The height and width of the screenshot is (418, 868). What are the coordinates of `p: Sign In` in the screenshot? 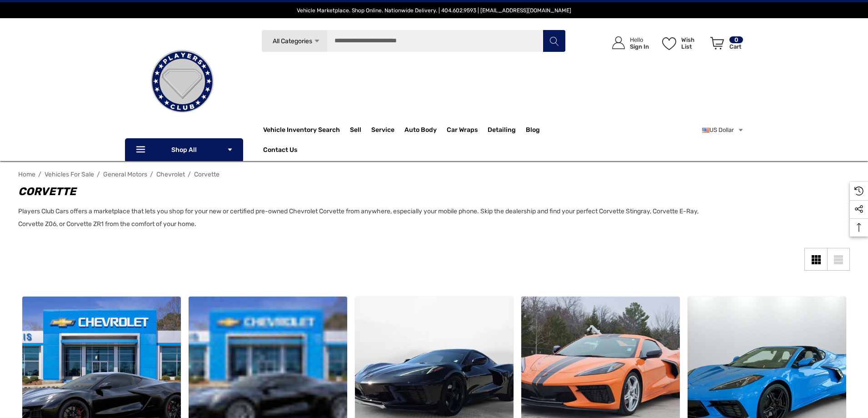 It's located at (639, 46).